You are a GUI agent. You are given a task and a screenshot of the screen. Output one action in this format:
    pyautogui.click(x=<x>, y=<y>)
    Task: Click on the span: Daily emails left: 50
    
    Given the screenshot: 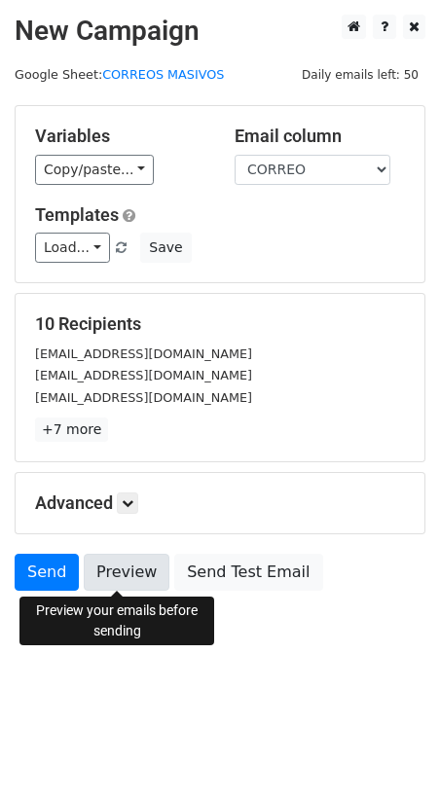 What is the action you would take?
    pyautogui.click(x=360, y=75)
    